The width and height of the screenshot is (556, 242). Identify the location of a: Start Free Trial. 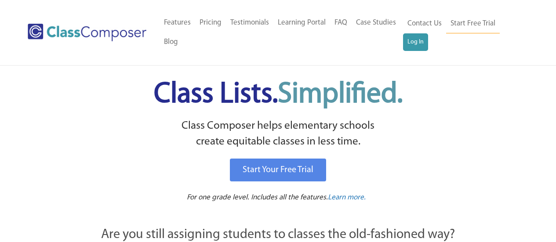
(473, 24).